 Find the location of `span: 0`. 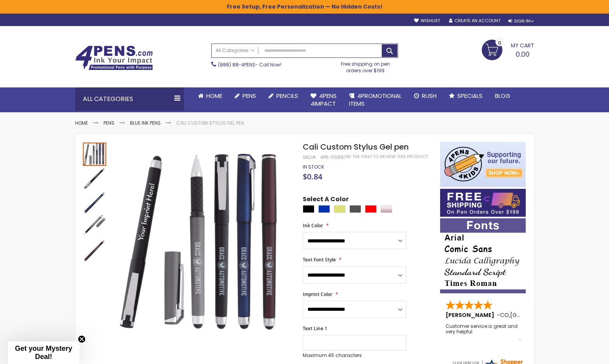

span: 0 is located at coordinates (499, 43).